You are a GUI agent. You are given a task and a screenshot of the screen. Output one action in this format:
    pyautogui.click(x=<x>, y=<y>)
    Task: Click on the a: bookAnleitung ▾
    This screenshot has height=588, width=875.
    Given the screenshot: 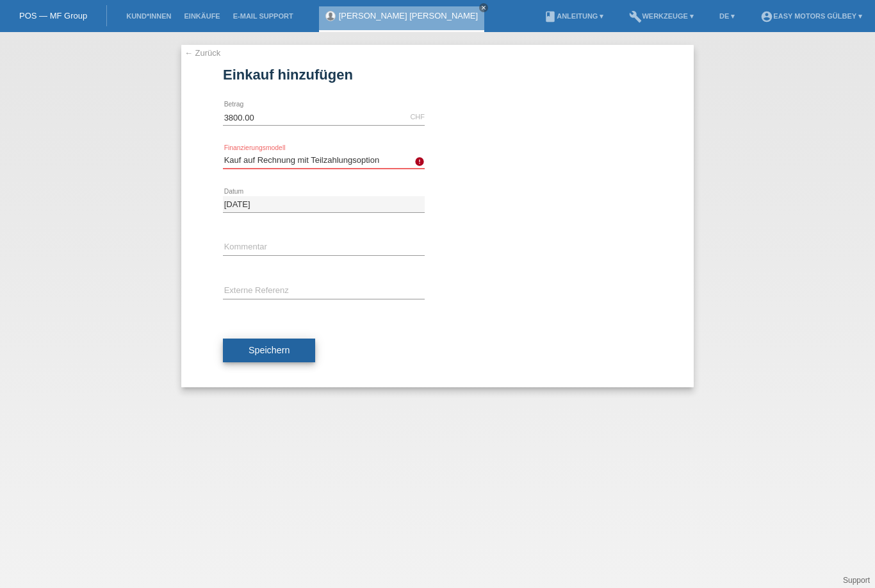 What is the action you would take?
    pyautogui.click(x=573, y=16)
    